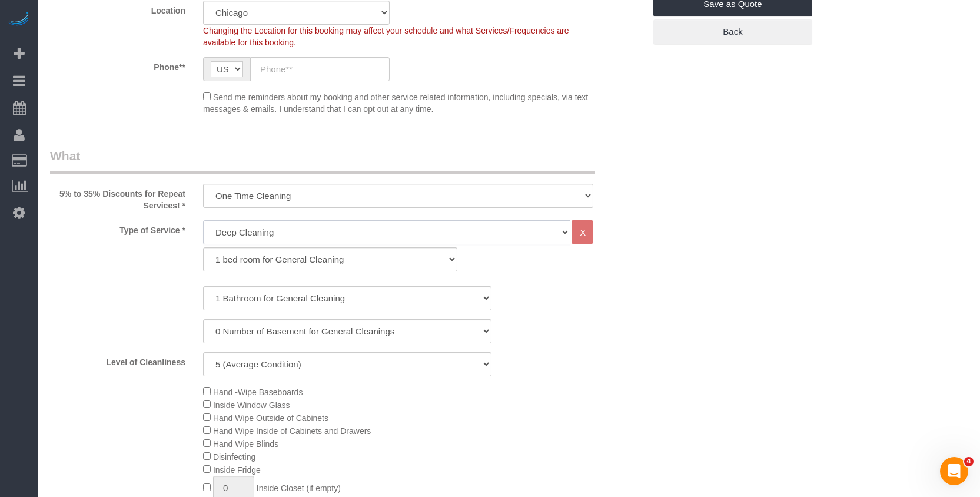  Describe the element at coordinates (271, 418) in the screenshot. I see `span: Hand Wipe Outside of Cabinets` at that location.